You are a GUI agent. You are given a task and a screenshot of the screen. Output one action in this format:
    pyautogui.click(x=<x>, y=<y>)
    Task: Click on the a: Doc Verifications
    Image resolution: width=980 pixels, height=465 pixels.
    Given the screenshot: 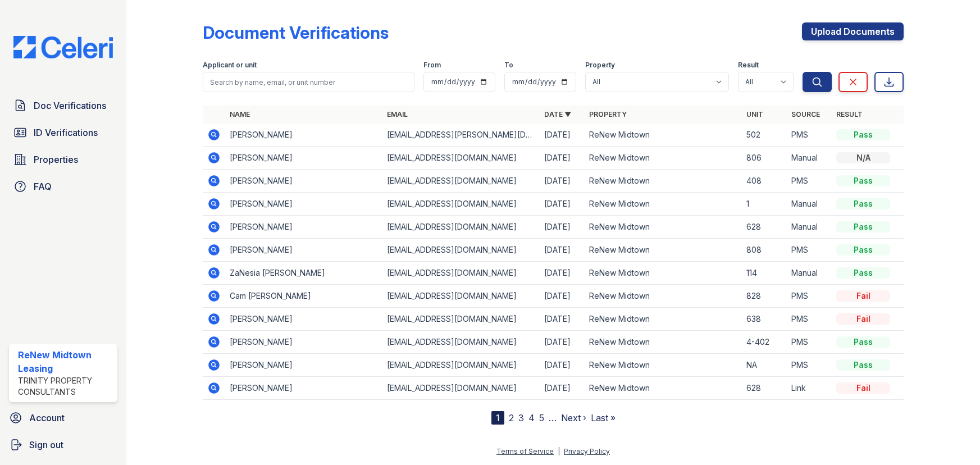 What is the action you would take?
    pyautogui.click(x=63, y=105)
    